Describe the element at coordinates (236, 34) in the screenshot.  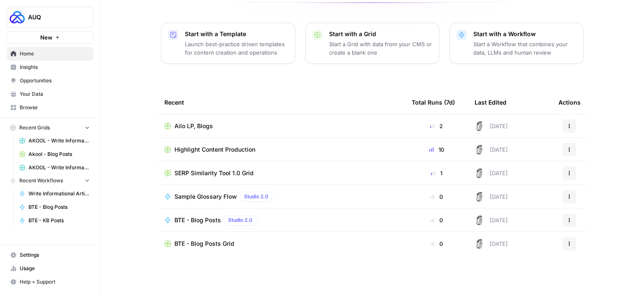
I see `p: Start with a Template` at that location.